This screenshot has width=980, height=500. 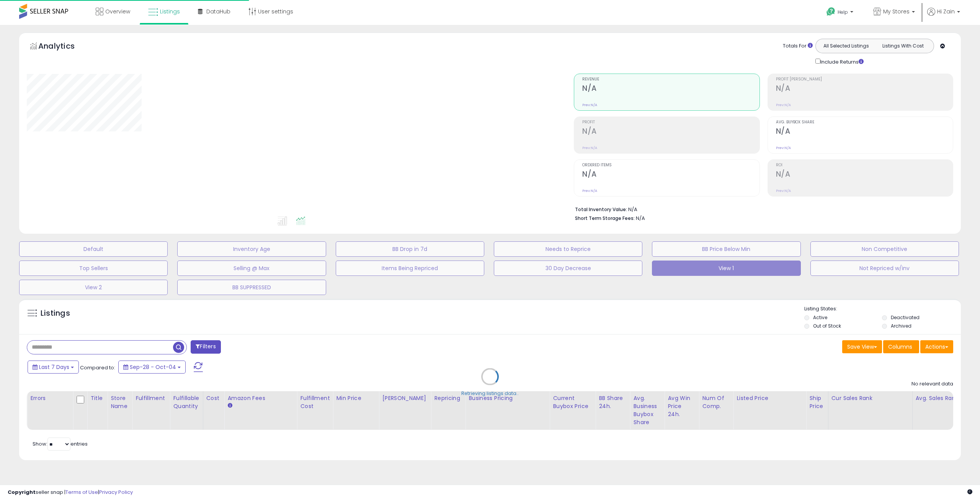 I want to click on button: BB Drop in 7d, so click(x=410, y=249).